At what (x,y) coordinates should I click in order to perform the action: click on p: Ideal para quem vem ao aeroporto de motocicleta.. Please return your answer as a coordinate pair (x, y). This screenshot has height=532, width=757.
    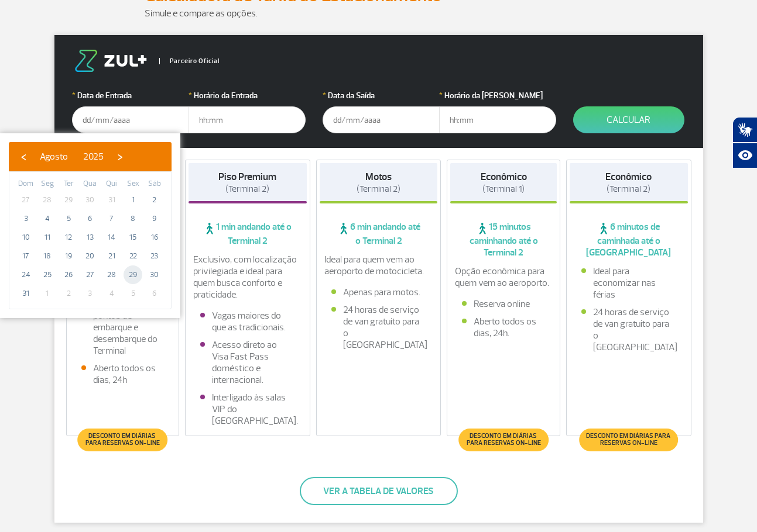
    Looking at the image, I should click on (378, 265).